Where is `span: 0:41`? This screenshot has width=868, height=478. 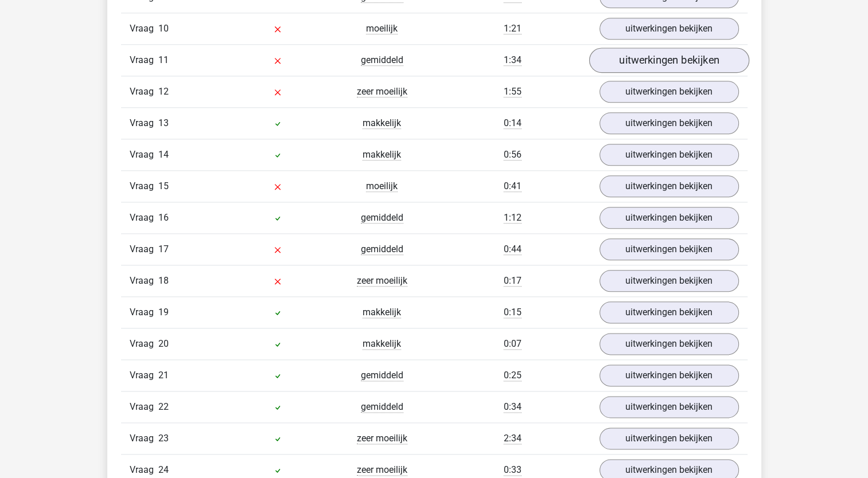 span: 0:41 is located at coordinates (512, 186).